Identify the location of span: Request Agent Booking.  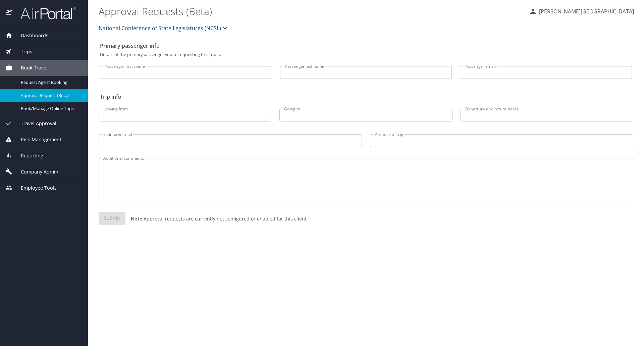
(50, 82).